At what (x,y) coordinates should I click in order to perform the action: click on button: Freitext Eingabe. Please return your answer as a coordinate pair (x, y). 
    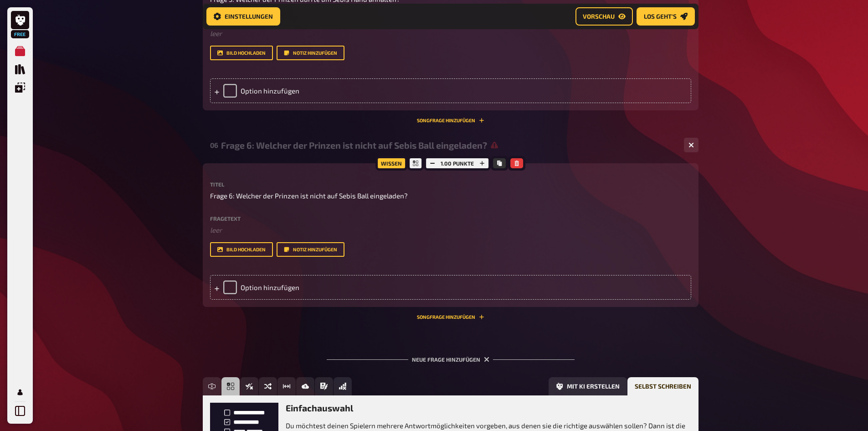
    Looking at the image, I should click on (212, 386).